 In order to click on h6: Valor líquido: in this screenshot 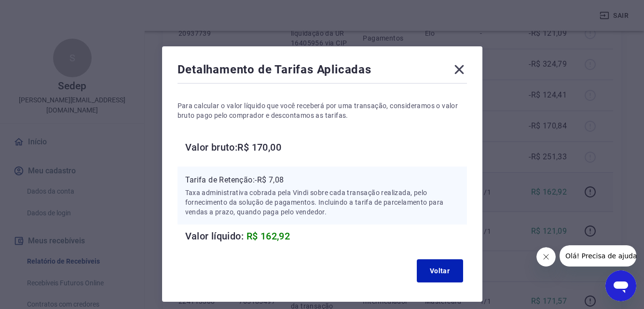, I will do `click(326, 236)`.